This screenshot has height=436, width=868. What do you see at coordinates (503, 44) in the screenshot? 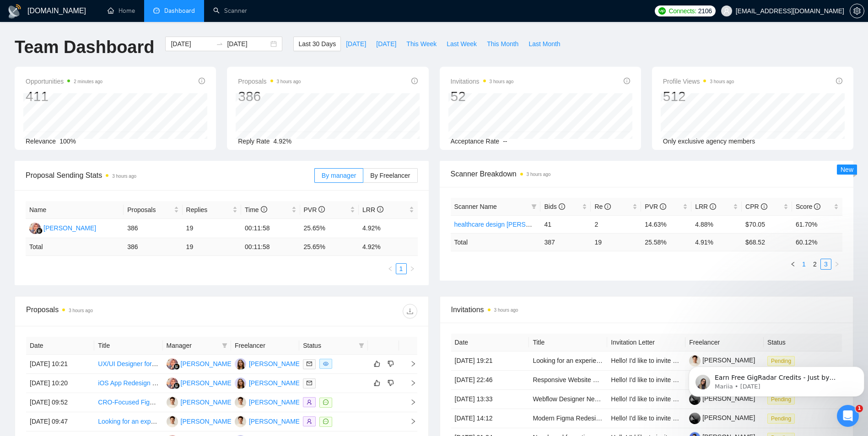
I see `button: This Month` at bounding box center [503, 44].